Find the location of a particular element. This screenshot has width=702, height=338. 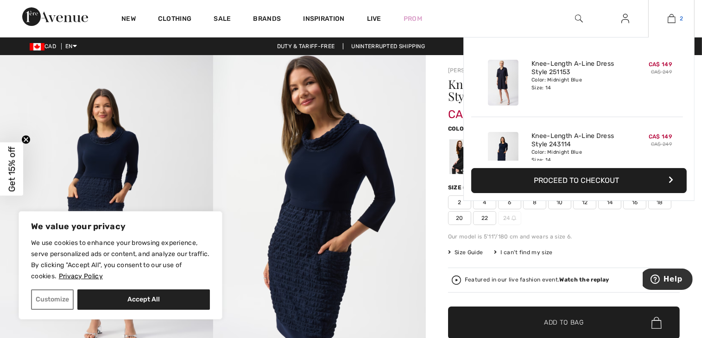

button: Accept All is located at coordinates (144, 300).